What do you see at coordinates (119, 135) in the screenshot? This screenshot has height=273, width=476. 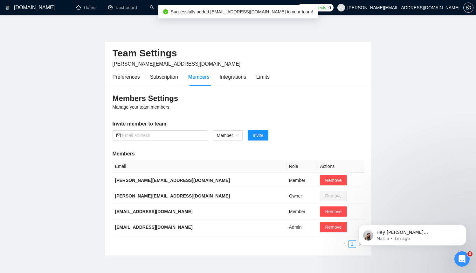 I see `span: mail` at bounding box center [119, 135].